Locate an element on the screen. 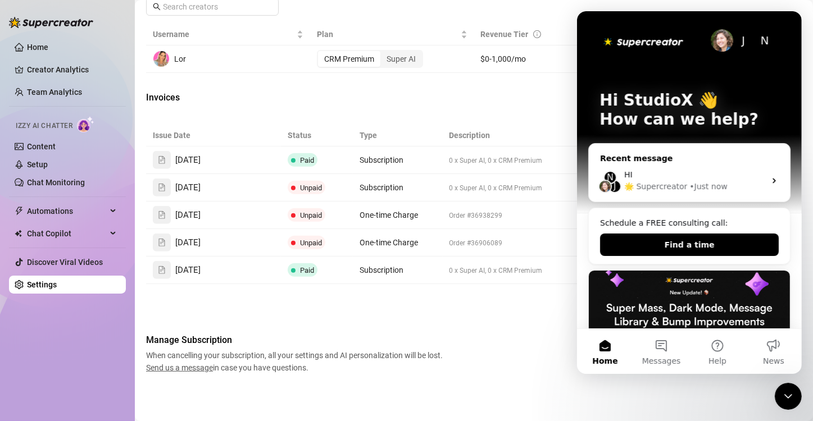 The image size is (813, 421). td: $0-1,000/mo is located at coordinates (523, 59).